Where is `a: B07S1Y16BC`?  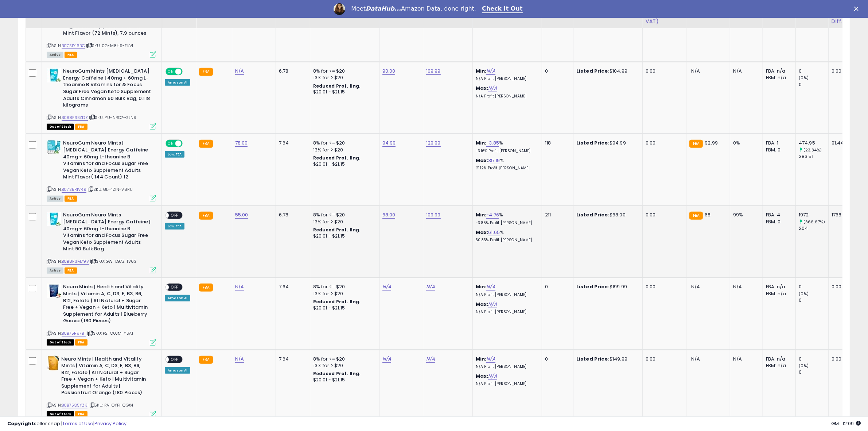
a: B07S1Y16BC is located at coordinates (74, 45).